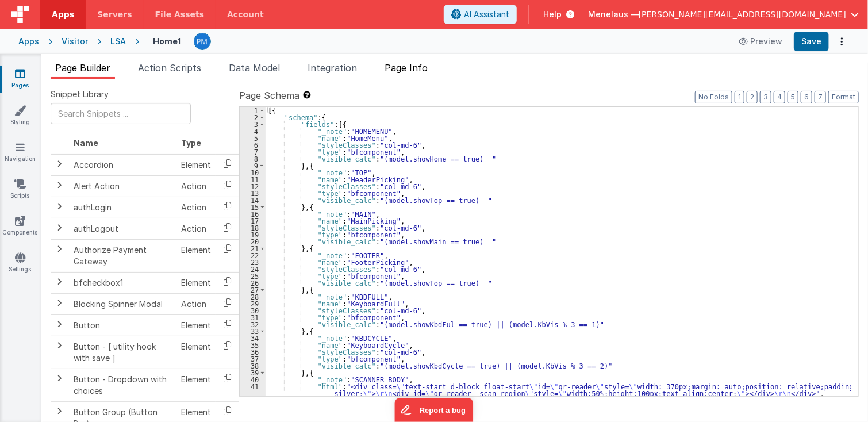  Describe the element at coordinates (252, 131) in the screenshot. I see `div: 4` at that location.